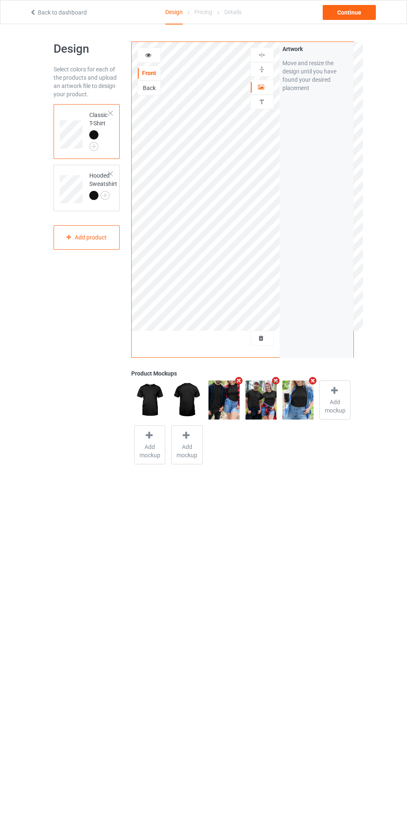 This screenshot has height=822, width=407. What do you see at coordinates (174, 12) in the screenshot?
I see `div: Design` at bounding box center [174, 12].